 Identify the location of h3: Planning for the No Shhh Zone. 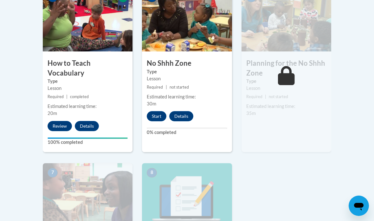
(287, 68).